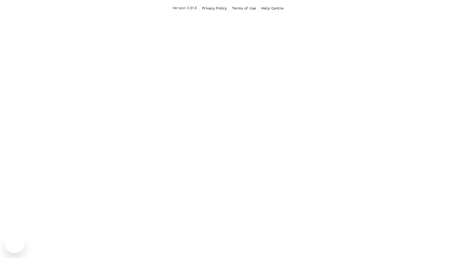  What do you see at coordinates (244, 8) in the screenshot?
I see `a: Terms of Use` at bounding box center [244, 8].